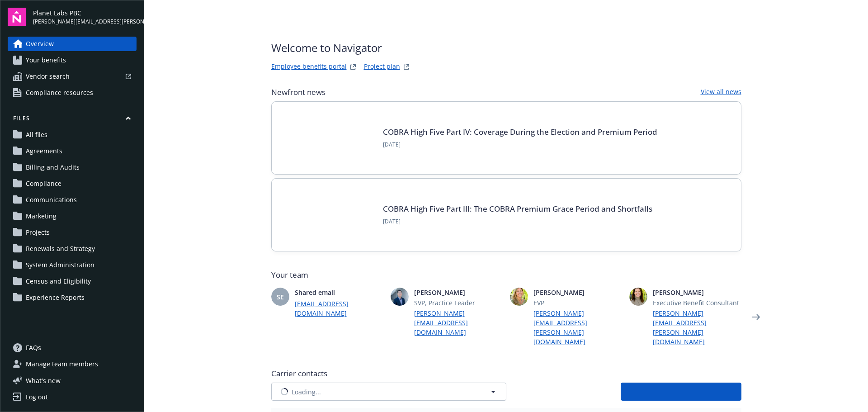 The width and height of the screenshot is (868, 412). Describe the element at coordinates (72, 364) in the screenshot. I see `a: Manage team members` at that location.